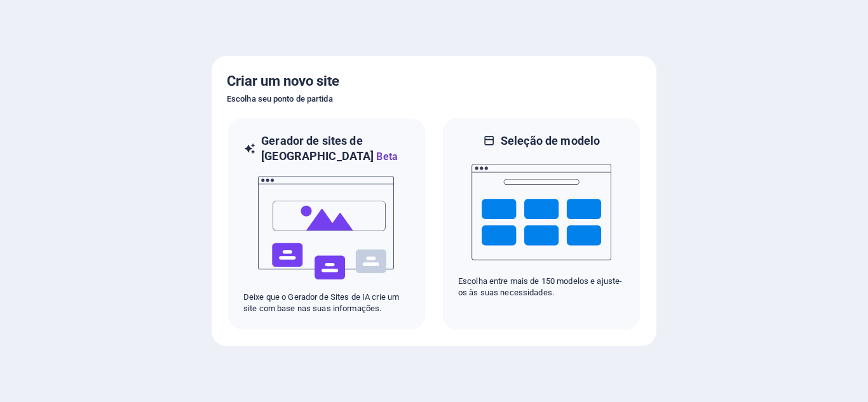 This screenshot has width=868, height=402. What do you see at coordinates (321, 302) in the screenshot?
I see `font: Deixe que o Gerador de Sites de IA crie um site com base nas suas informações.` at bounding box center [321, 302].